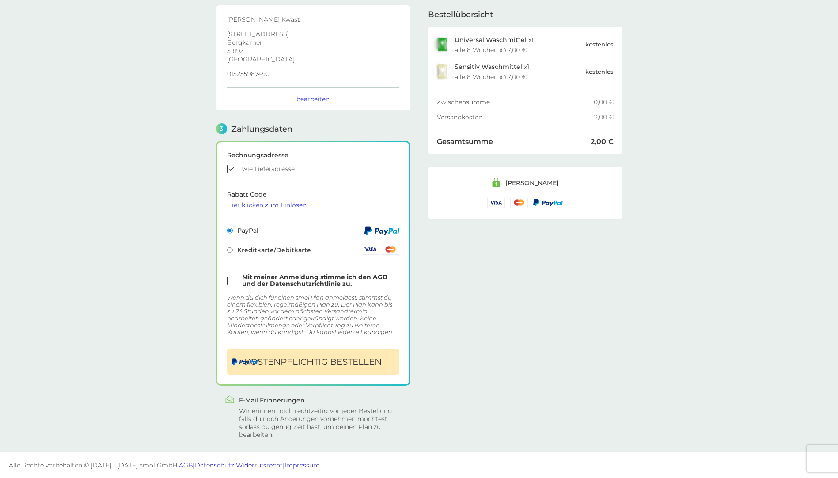  What do you see at coordinates (460, 15) in the screenshot?
I see `span: Bestellübersicht` at bounding box center [460, 15].